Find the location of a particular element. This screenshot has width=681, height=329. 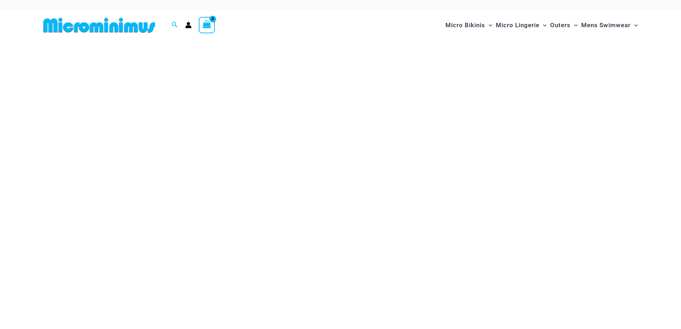

a: OutersMenu ToggleMenu Toggle is located at coordinates (564, 25).